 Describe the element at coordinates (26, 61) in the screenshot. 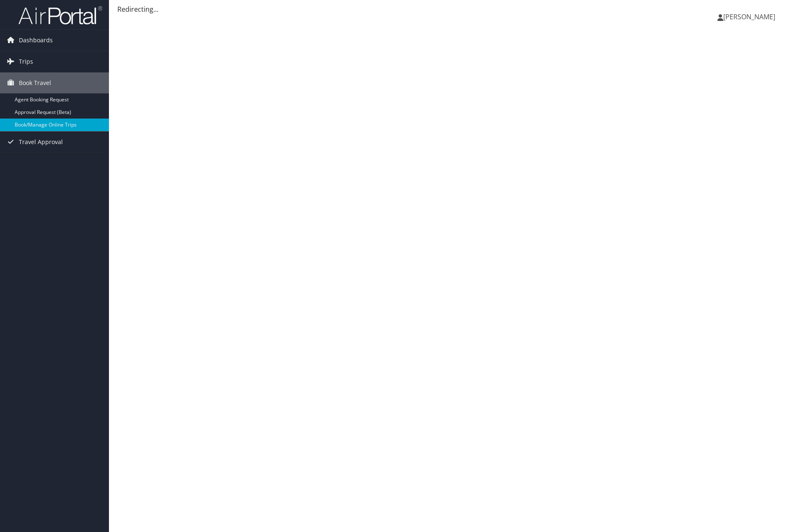

I see `span: Trips` at that location.